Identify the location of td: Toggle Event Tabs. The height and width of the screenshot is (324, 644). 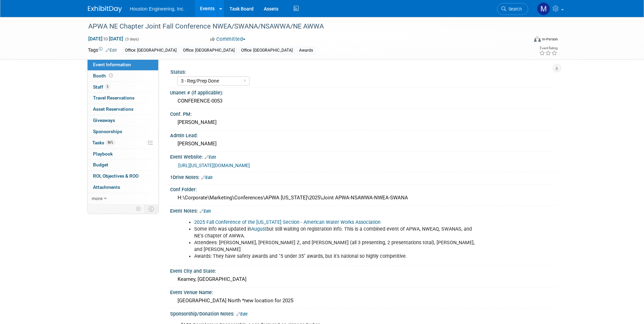
(151, 209).